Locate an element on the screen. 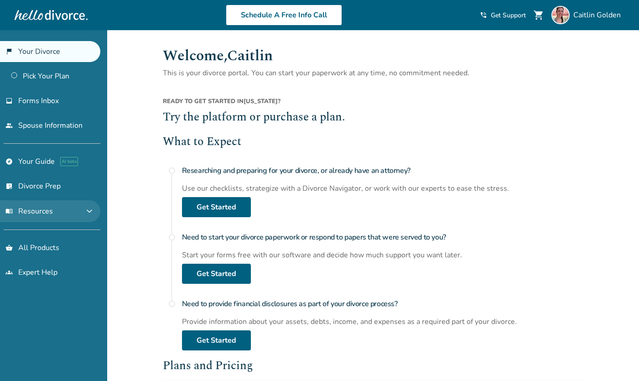  span: list_alt_check is located at coordinates (9, 186).